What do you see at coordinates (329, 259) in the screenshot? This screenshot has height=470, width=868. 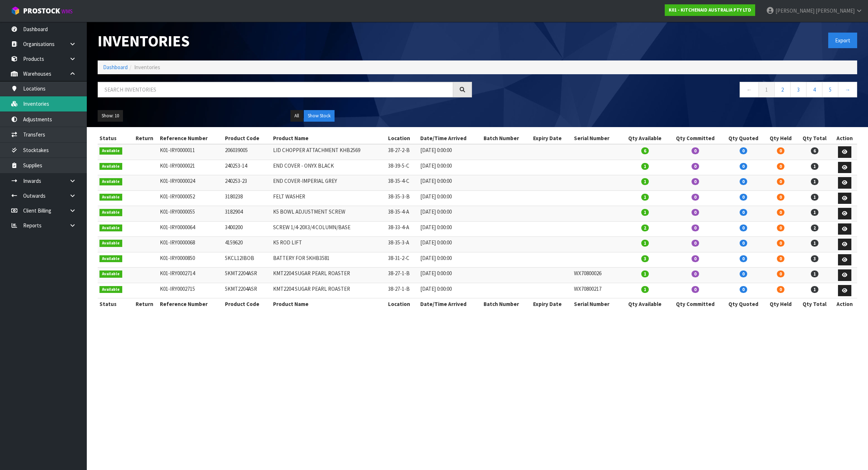 I see `td: BATTERY FOR 5KHB3581` at bounding box center [329, 259].